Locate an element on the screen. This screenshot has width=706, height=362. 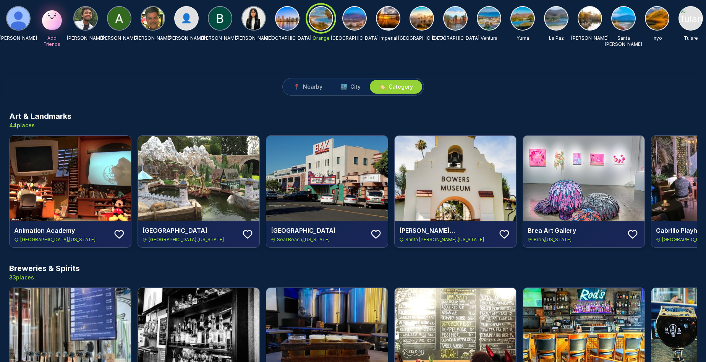
img: Bowers Museum is located at coordinates (455, 178).